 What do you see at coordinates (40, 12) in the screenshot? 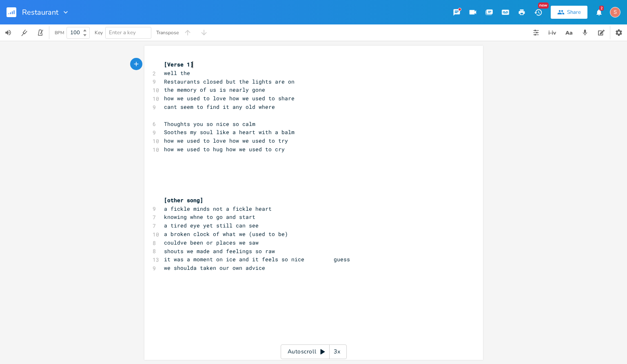
I see `span: Restaurant` at bounding box center [40, 12].